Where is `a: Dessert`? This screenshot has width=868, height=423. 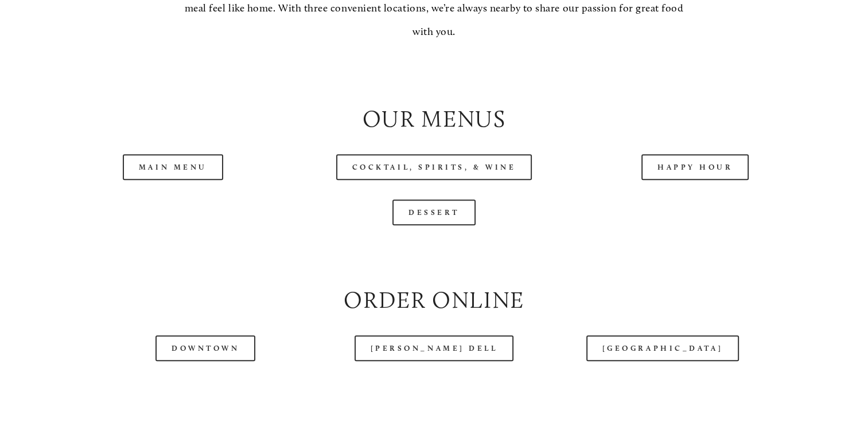 a: Dessert is located at coordinates (434, 212).